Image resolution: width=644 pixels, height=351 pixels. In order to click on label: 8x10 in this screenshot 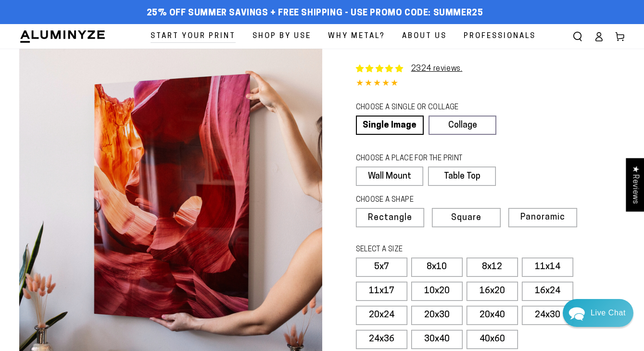, I will do `click(437, 267)`.